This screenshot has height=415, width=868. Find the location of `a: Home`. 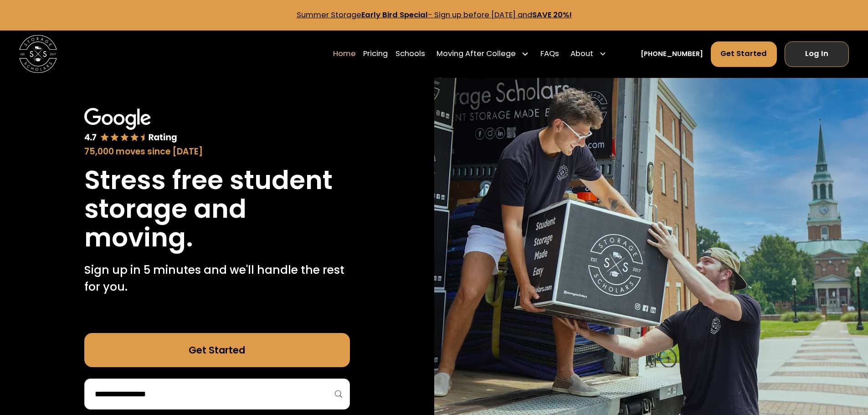

a: Home is located at coordinates (344, 54).